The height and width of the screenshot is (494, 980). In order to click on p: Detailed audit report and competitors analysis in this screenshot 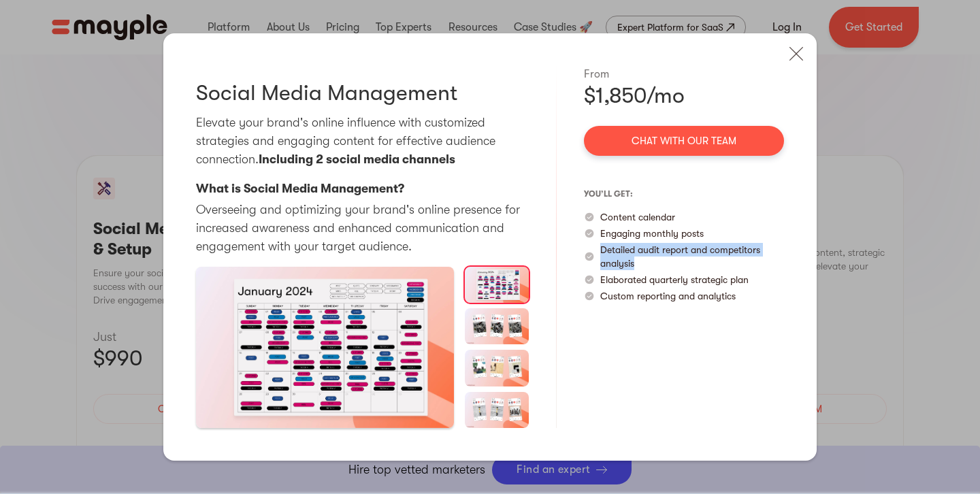, I will do `click(692, 256)`.